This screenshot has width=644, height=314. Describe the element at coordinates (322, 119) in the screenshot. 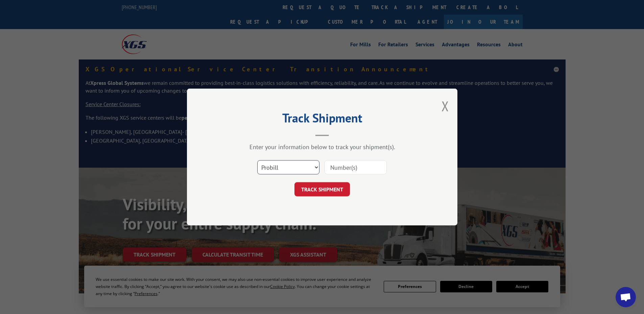

I see `h2: Track Shipment` at that location.